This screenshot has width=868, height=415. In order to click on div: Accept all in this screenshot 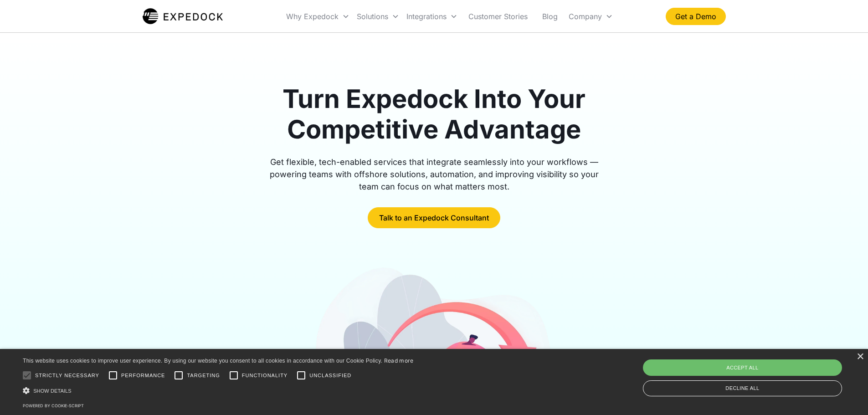, I will do `click(742, 368)`.